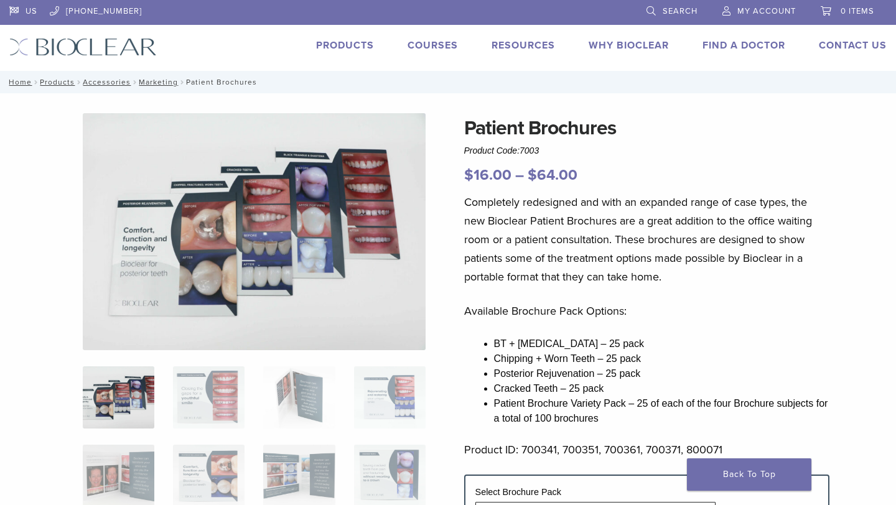 Image resolution: width=896 pixels, height=505 pixels. What do you see at coordinates (209, 398) in the screenshot?
I see `img: Patient Brochures - Image 2` at bounding box center [209, 398].